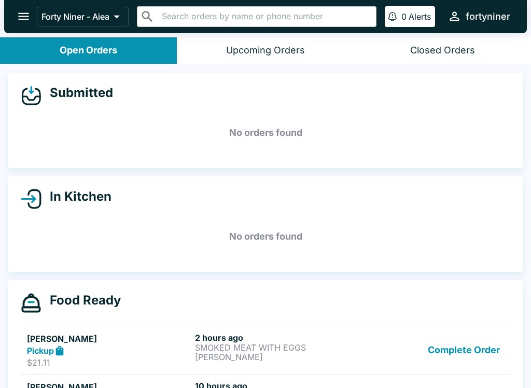 Image resolution: width=531 pixels, height=388 pixels. What do you see at coordinates (266, 50) in the screenshot?
I see `div: Upcoming Orders` at bounding box center [266, 50].